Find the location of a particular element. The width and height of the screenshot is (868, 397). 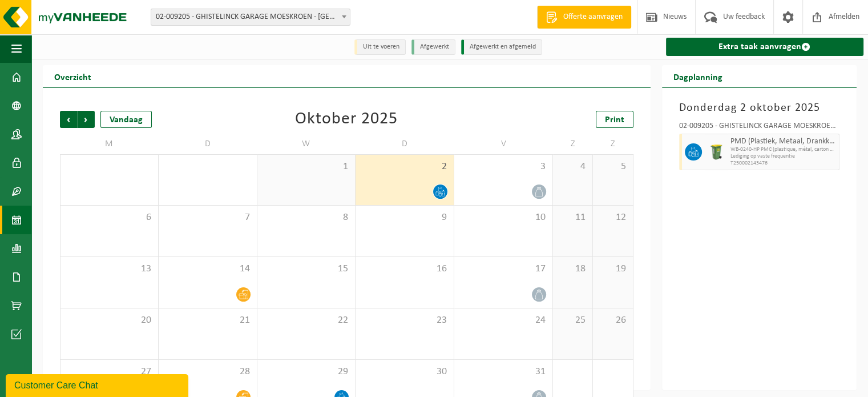

span: 1 is located at coordinates (306, 167).